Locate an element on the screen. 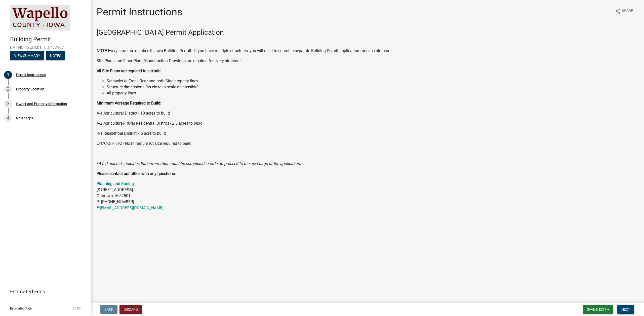 Image resolution: width=644 pixels, height=316 pixels. span: Back is located at coordinates (109, 309).